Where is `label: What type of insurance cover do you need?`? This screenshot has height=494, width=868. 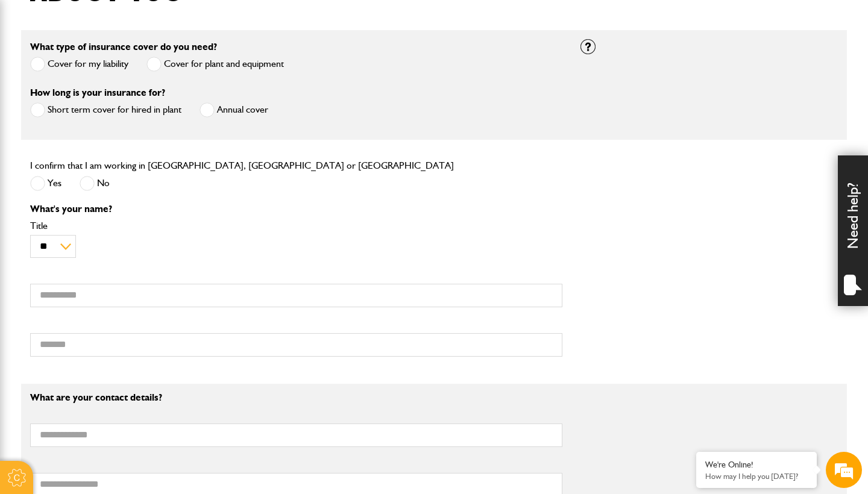 label: What type of insurance cover do you need? is located at coordinates (123, 47).